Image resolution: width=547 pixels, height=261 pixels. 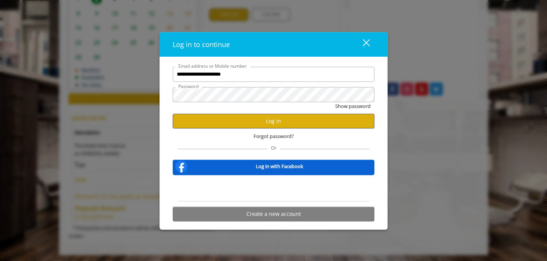 What do you see at coordinates (273, 121) in the screenshot?
I see `button: Log in` at bounding box center [273, 121].